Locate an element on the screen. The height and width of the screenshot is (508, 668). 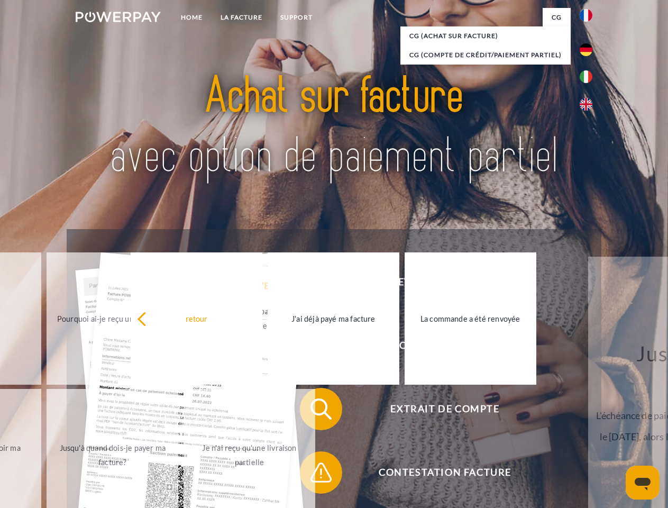
button: Extrait de compte is located at coordinates (437, 409).